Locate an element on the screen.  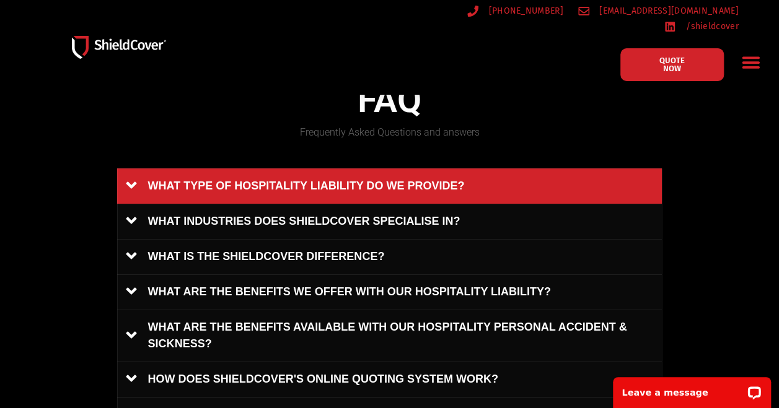
p: Leave a message is located at coordinates (79, 24).